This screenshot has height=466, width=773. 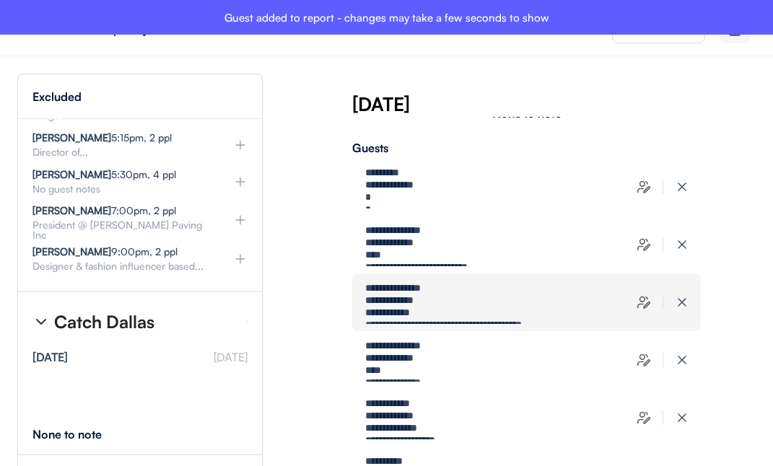 What do you see at coordinates (104, 211) in the screenshot?
I see `div: 7:00pm, 2 ppl` at bounding box center [104, 211].